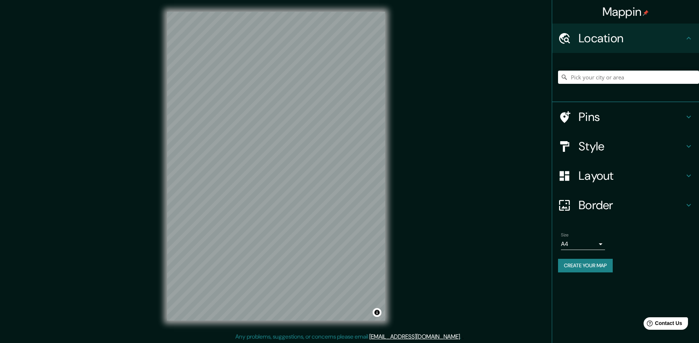 This screenshot has height=343, width=699. Describe the element at coordinates (348, 336) in the screenshot. I see `p: Any problems, suggestions, or concerns please email .` at that location.